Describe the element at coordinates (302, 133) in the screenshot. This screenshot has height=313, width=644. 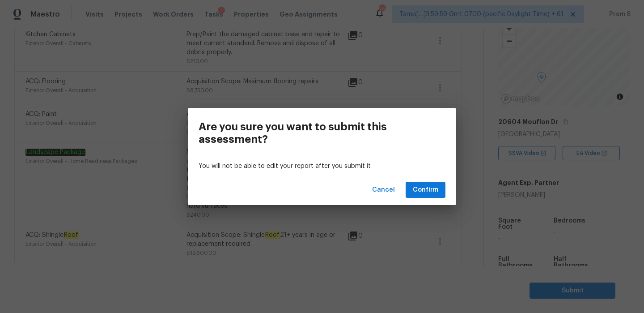
I see `h3: Are you sure you want to submit this assessment?` at that location.